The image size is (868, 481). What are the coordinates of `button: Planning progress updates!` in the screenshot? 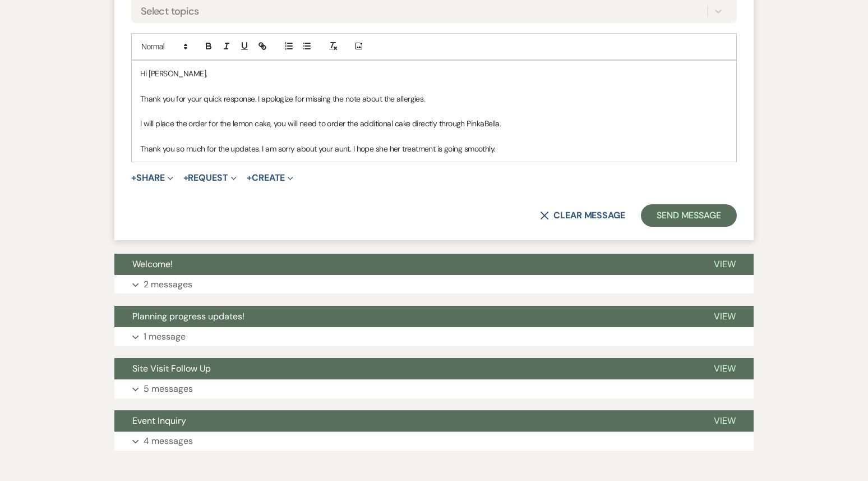 It's located at (405, 316).